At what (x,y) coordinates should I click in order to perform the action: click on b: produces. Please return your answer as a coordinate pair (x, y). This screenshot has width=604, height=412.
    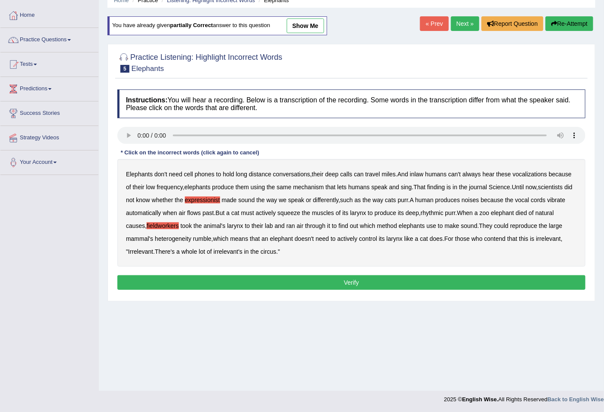
    Looking at the image, I should click on (447, 200).